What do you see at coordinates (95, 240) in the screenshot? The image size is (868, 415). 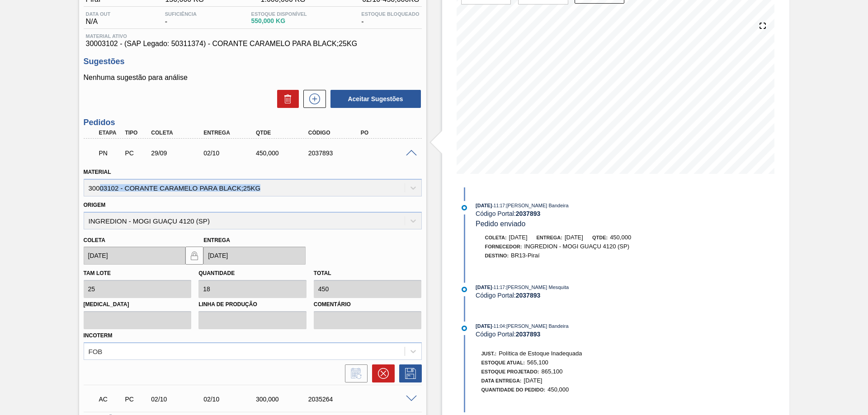 I see `label: Coleta` at bounding box center [95, 240].